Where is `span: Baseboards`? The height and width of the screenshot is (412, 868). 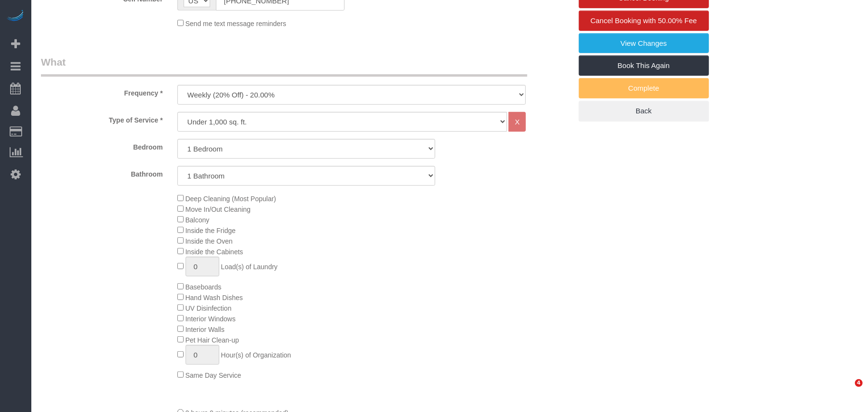
span: Baseboards is located at coordinates (204, 287).